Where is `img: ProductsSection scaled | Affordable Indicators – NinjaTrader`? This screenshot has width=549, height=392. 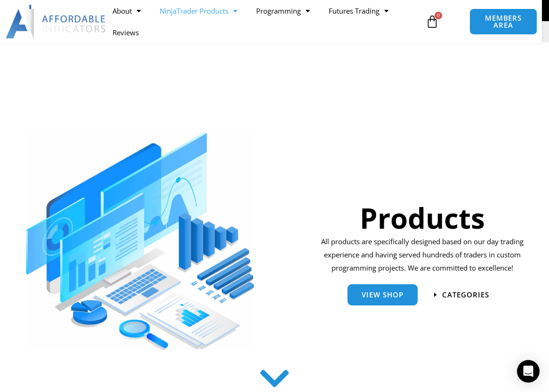 img: ProductsSection scaled | Affordable Indicators – NinjaTrader is located at coordinates (140, 241).